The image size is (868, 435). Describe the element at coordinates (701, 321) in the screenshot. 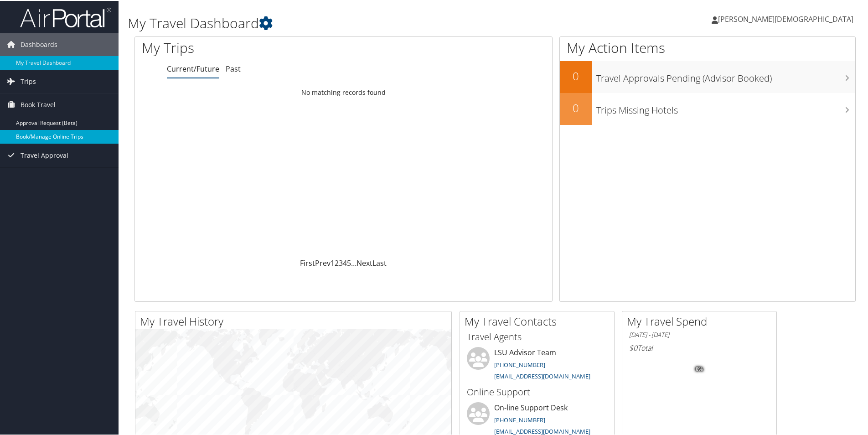

I see `h2: My Travel Spend` at that location.